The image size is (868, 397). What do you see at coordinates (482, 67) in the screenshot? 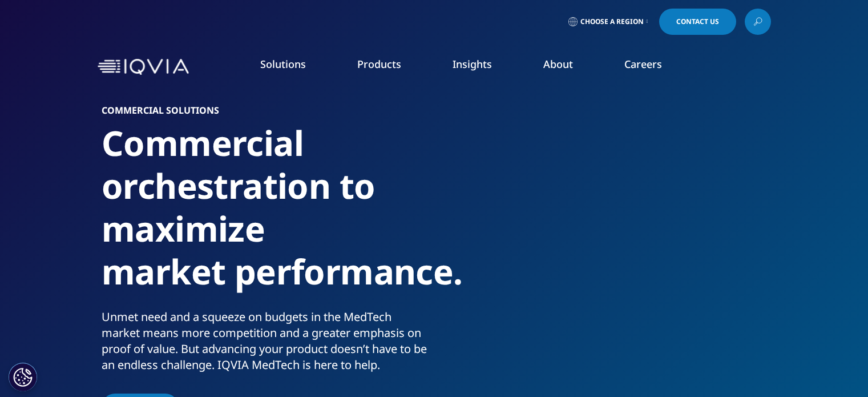
I see `nav: Primary` at bounding box center [482, 67].